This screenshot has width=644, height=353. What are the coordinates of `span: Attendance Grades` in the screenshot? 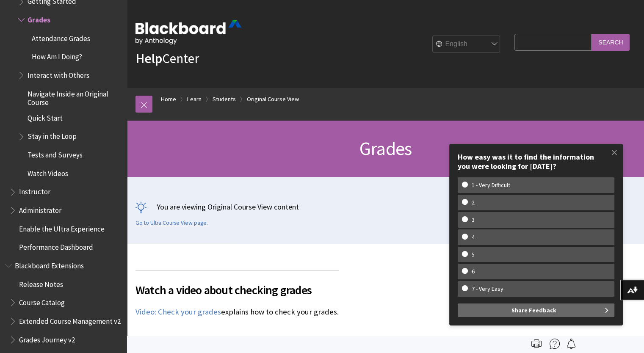 It's located at (61, 37).